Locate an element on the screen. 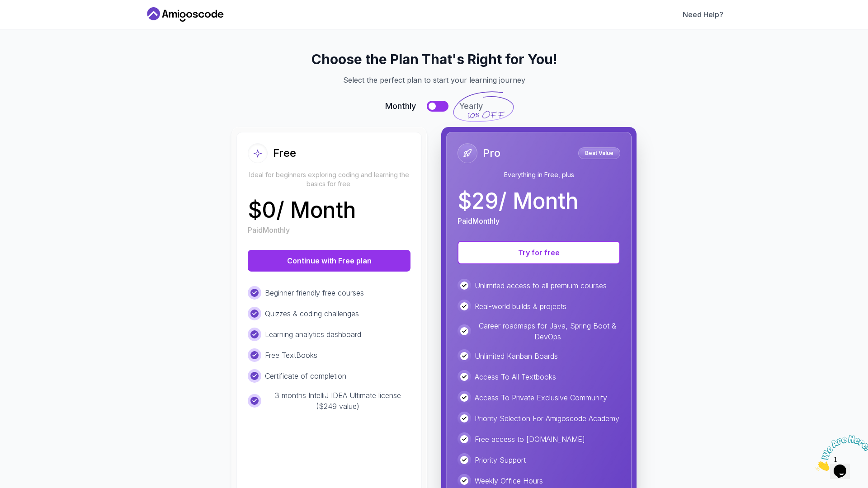  p: Beginner friendly free courses is located at coordinates (314, 293).